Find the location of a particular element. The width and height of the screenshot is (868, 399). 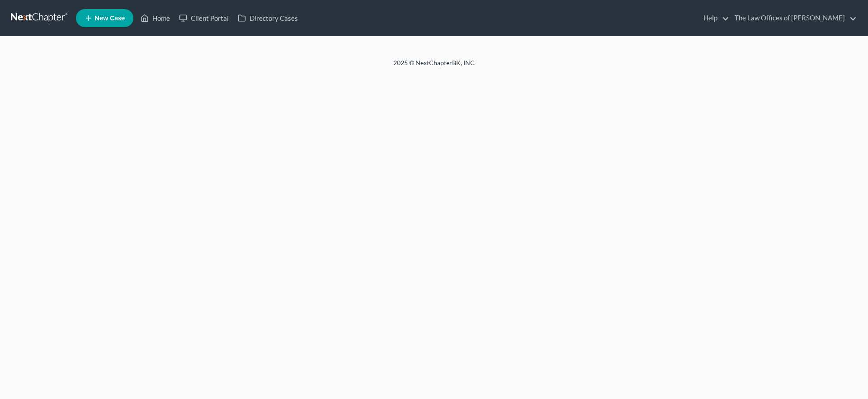

a: Home is located at coordinates (155, 18).